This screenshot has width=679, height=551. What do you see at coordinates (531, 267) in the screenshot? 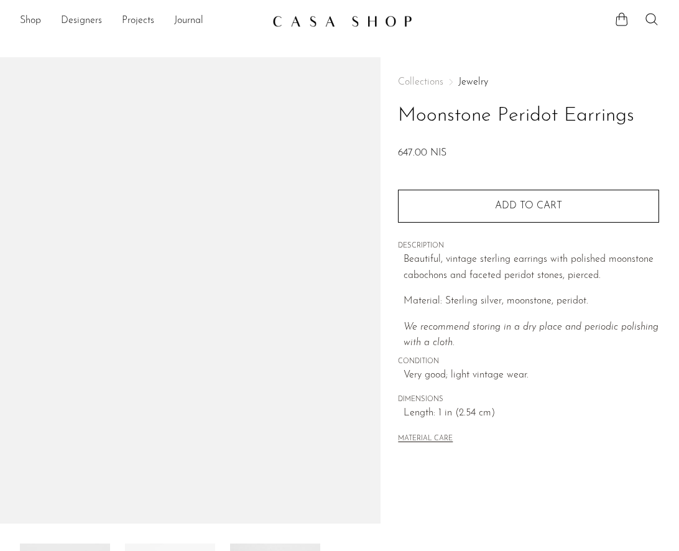
I see `p: Beautiful, vintage sterling earrings with polished moonstone cabochons and faceted peridot stones...` at bounding box center [531, 267].